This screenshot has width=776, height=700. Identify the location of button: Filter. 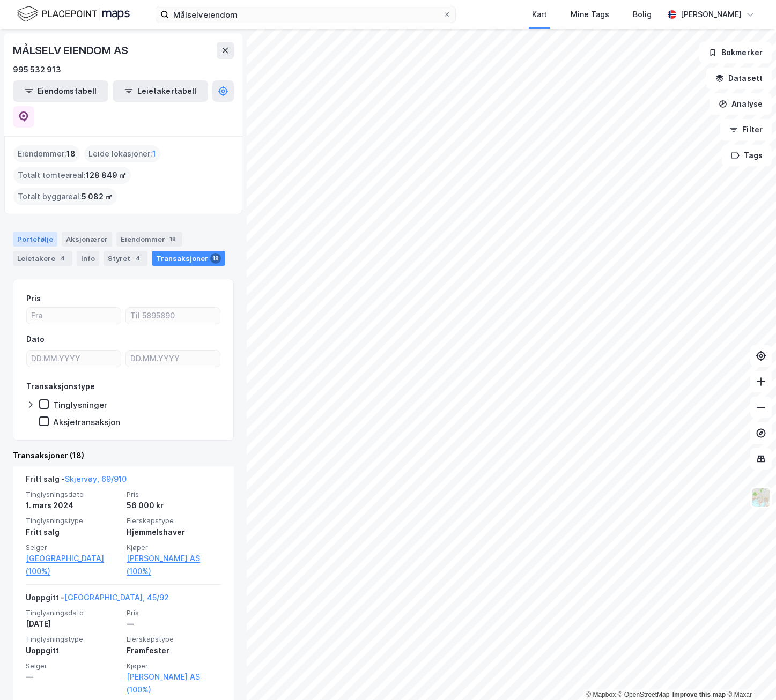
(746, 130).